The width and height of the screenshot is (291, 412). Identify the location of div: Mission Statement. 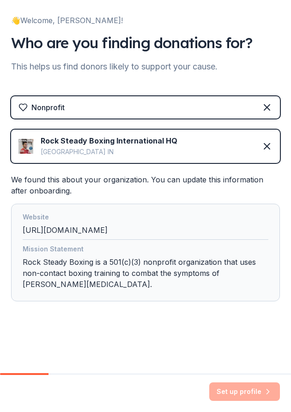
(146, 250).